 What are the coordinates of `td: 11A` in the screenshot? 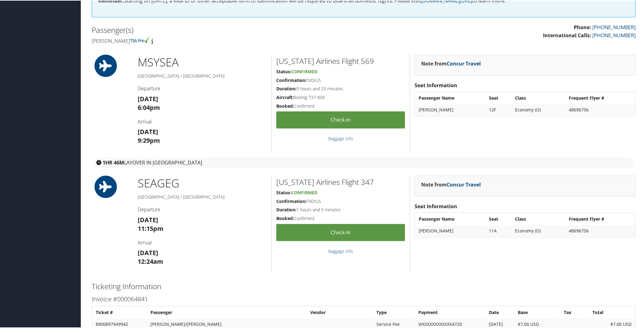 It's located at (499, 231).